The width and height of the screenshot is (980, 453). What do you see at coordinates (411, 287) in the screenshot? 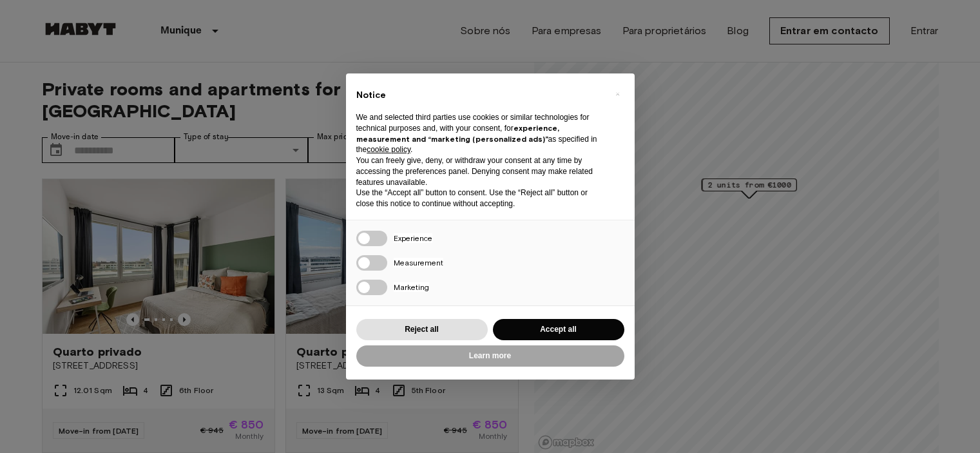
I see `span: Marketing` at bounding box center [411, 287].